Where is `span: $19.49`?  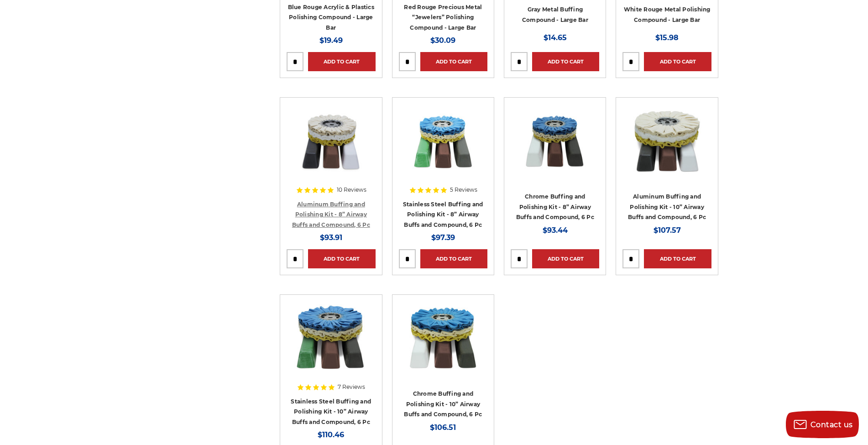 span: $19.49 is located at coordinates (331, 40).